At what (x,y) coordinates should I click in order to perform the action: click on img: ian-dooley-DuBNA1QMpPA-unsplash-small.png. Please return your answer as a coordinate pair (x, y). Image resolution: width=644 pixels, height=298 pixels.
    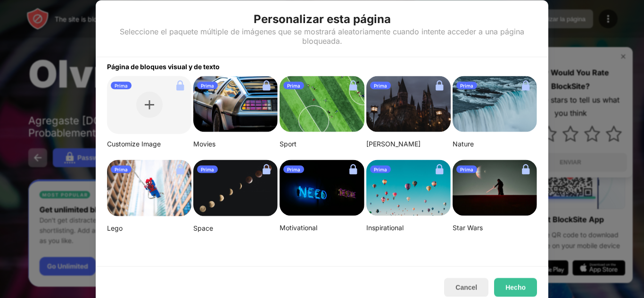
    Looking at the image, I should click on (408, 188).